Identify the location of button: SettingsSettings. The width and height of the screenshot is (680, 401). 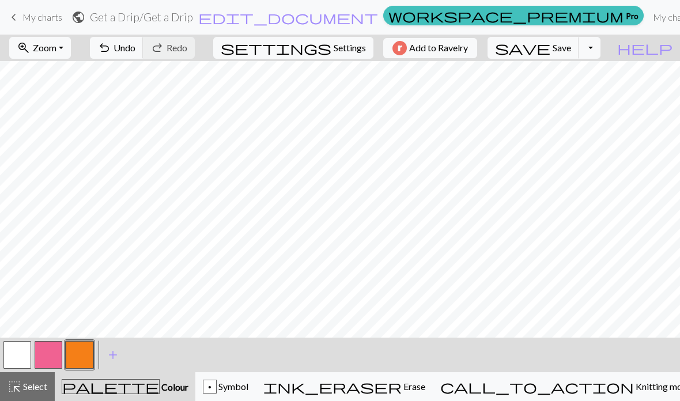
(293, 48).